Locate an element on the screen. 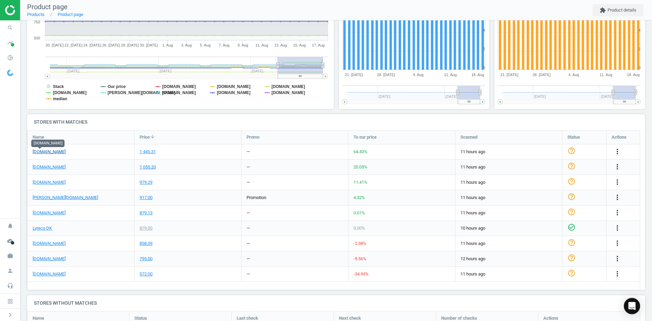  a: Product page is located at coordinates (70, 14).